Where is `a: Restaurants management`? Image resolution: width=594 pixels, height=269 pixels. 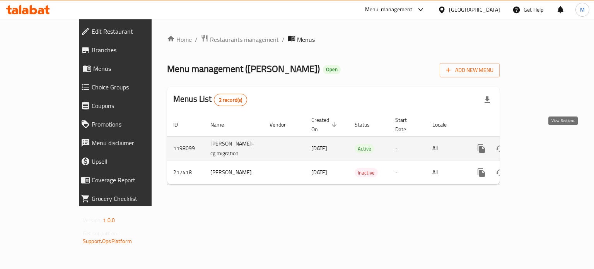
a: Restaurants management is located at coordinates (240, 39).